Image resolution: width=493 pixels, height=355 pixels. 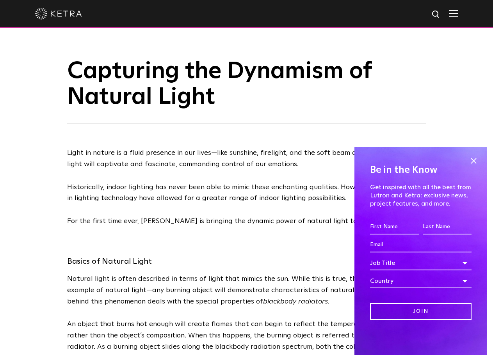 What do you see at coordinates (247, 193) in the screenshot?
I see `p: Historically, indoor lighting has never been able to mimic these enchanting qualities. However, r...` at bounding box center [247, 193].